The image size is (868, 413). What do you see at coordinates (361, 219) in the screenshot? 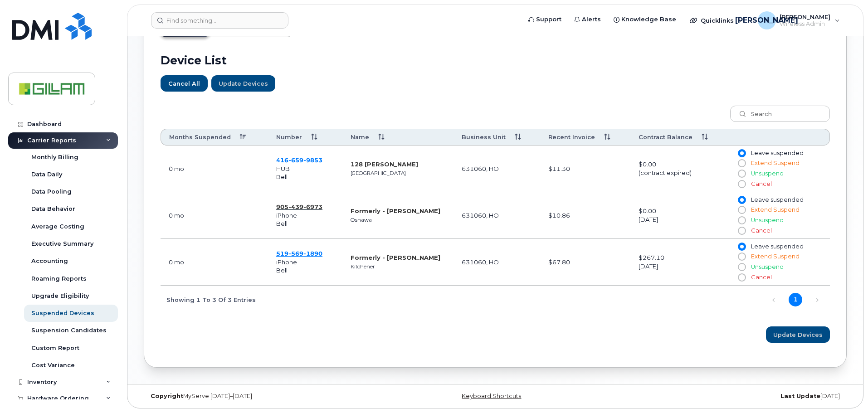
I see `small: Oshawa` at bounding box center [361, 219].